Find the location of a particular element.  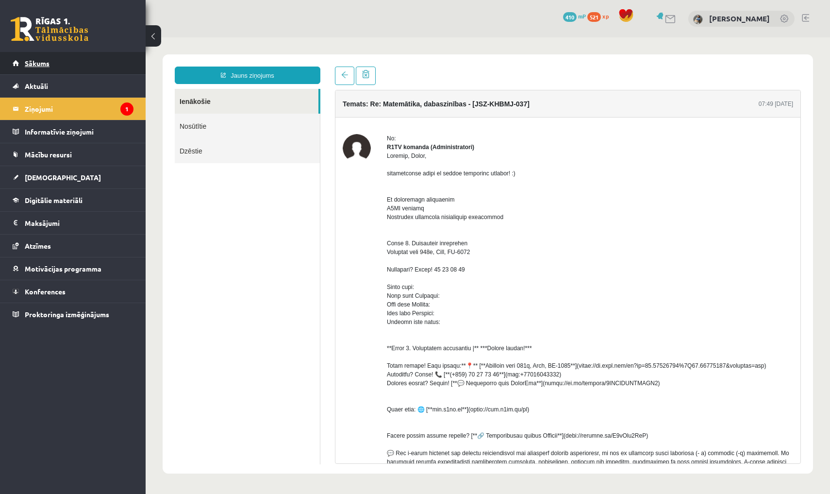

a: Atzīmes is located at coordinates (73, 246).